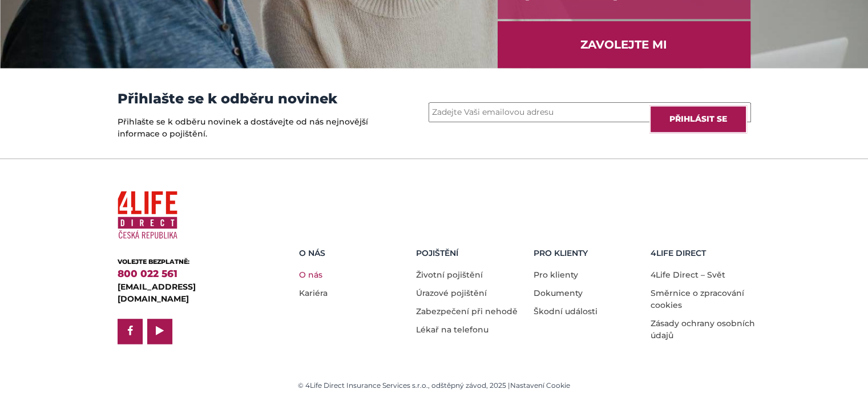 This screenshot has height=397, width=868. I want to click on a: Kariéra, so click(313, 293).